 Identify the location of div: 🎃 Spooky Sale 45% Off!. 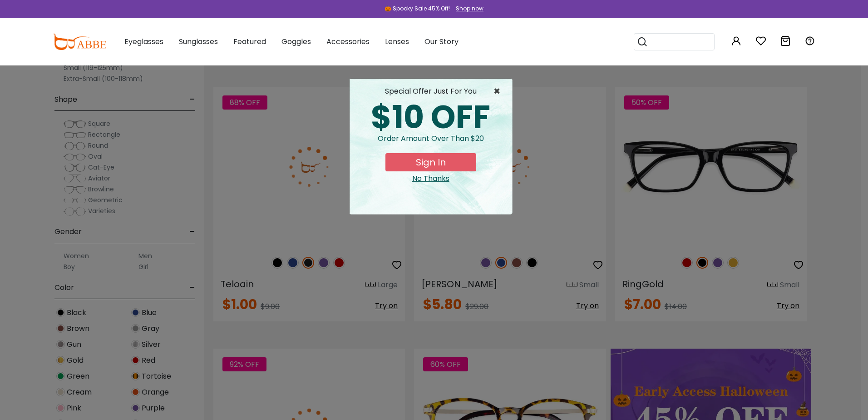
(417, 9).